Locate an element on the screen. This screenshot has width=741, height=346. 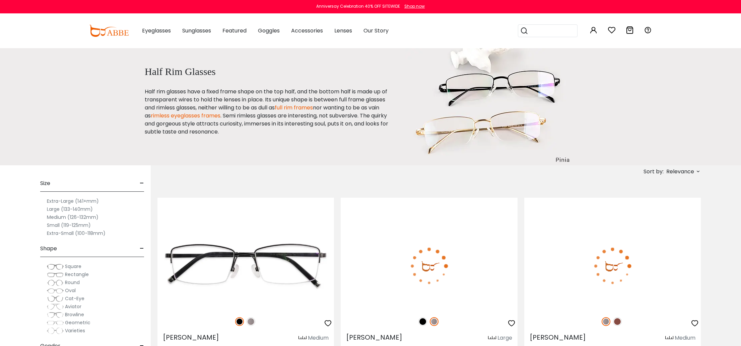
span: Relevance is located at coordinates (680, 172).